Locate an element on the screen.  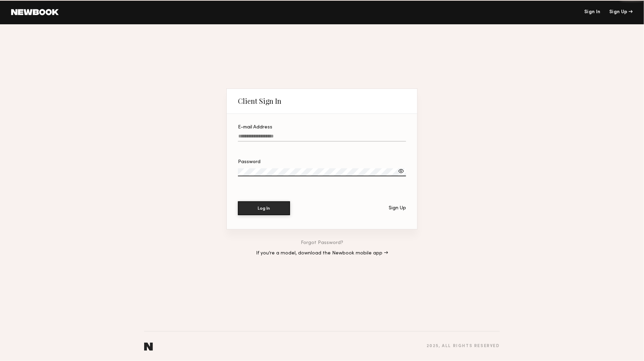
a: Forgot Password? is located at coordinates (322, 243).